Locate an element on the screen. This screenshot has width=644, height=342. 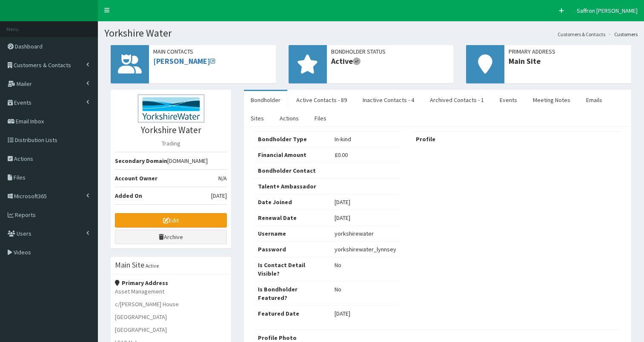
th: Featured Date is located at coordinates (293, 314).